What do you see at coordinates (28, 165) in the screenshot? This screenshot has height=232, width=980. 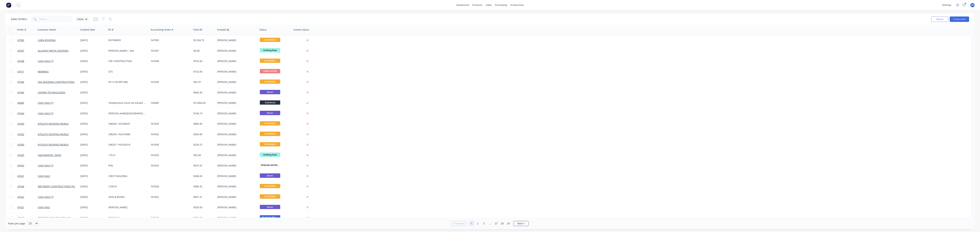 I see `a: 47423` at bounding box center [28, 165].